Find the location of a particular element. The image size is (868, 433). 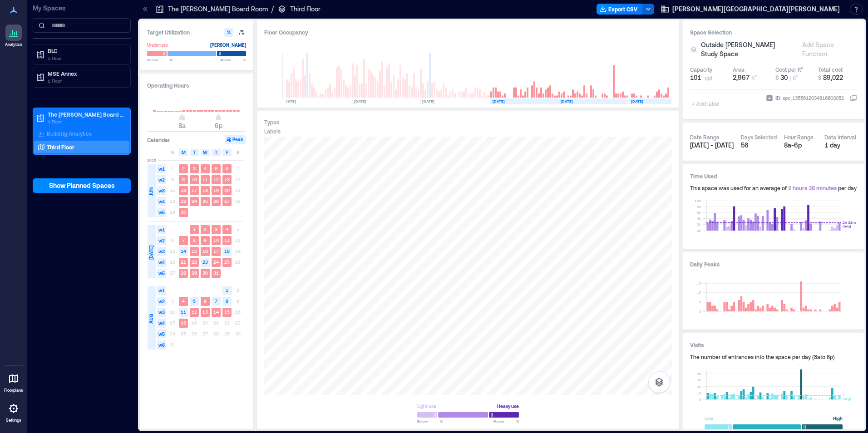

span: 2 hours 38 minutes is located at coordinates (812, 188).